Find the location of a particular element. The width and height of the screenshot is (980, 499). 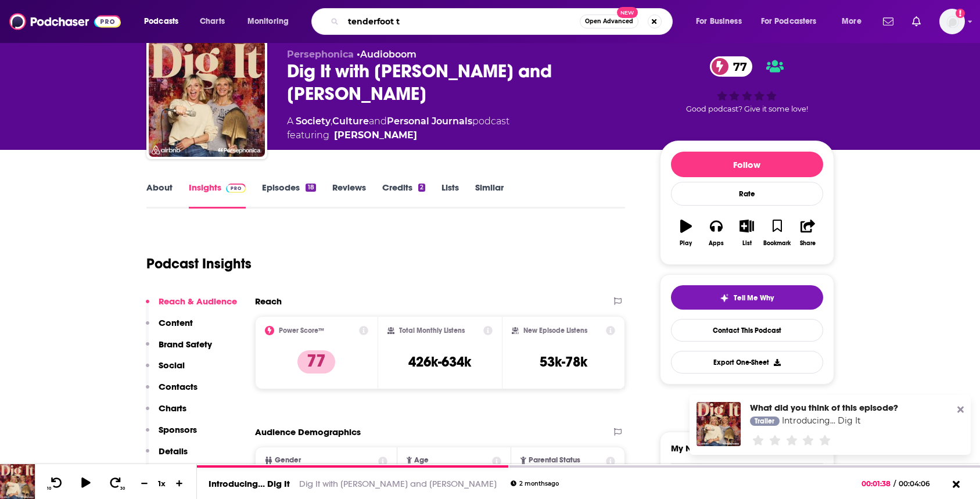

button: Share is located at coordinates (808, 233).